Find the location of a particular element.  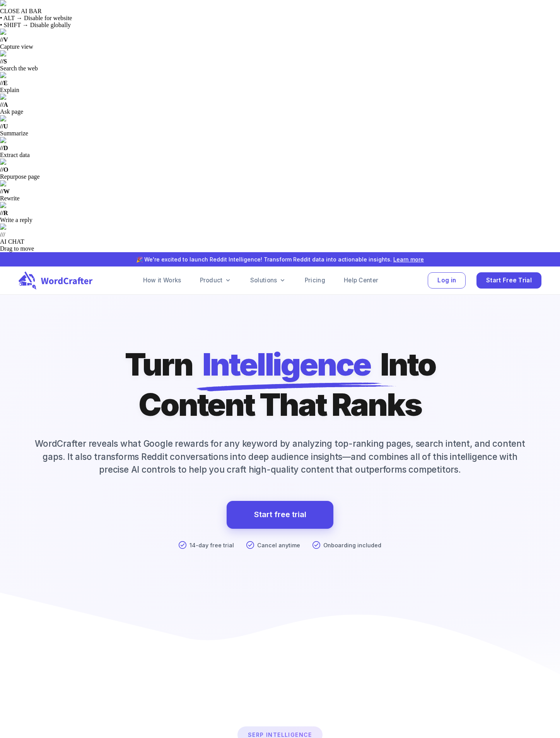

p: 14-day free trial is located at coordinates (212, 546).